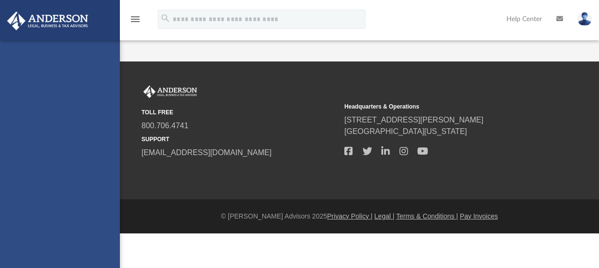 Image resolution: width=599 pixels, height=268 pixels. I want to click on a: Privacy Policy |, so click(350, 216).